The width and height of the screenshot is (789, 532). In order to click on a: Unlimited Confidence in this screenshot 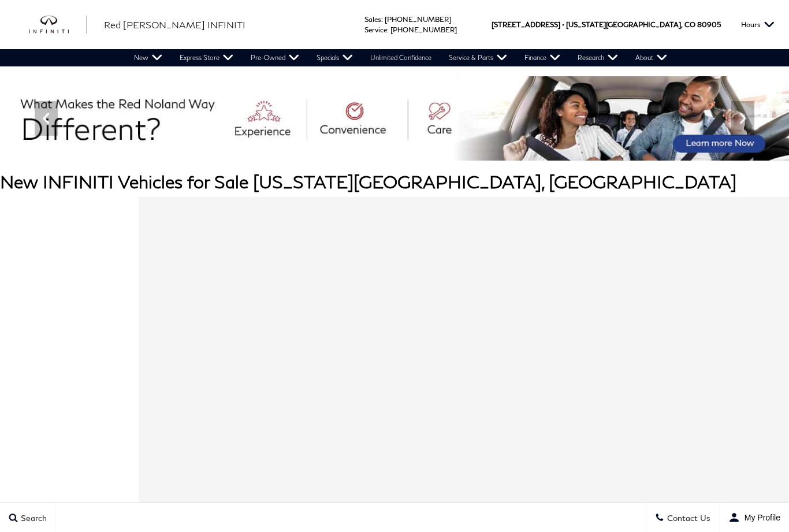, I will do `click(401, 57)`.